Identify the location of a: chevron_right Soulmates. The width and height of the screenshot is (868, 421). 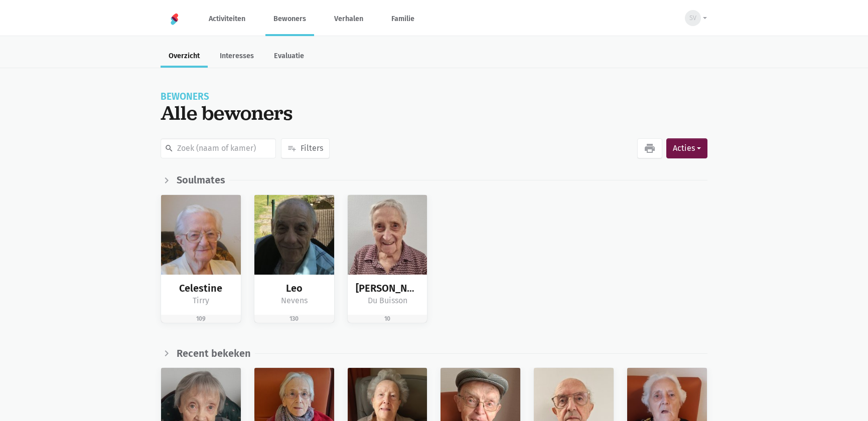
(193, 181).